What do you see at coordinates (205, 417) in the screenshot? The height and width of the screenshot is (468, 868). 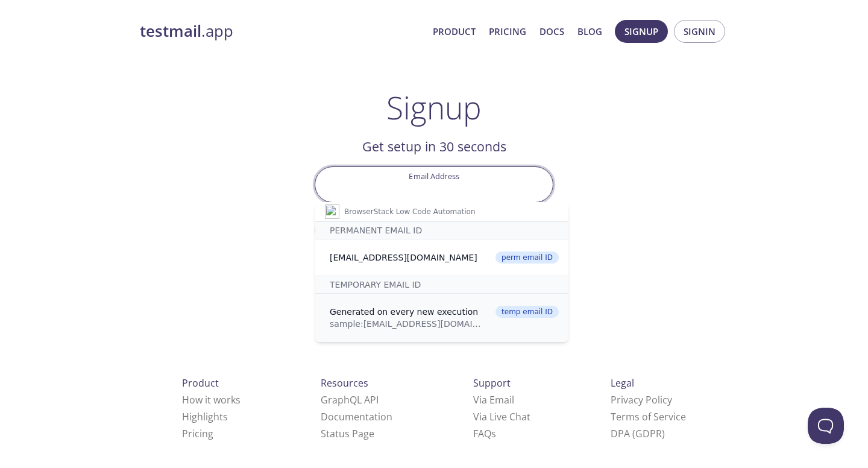 I see `a: Highlights` at bounding box center [205, 417].